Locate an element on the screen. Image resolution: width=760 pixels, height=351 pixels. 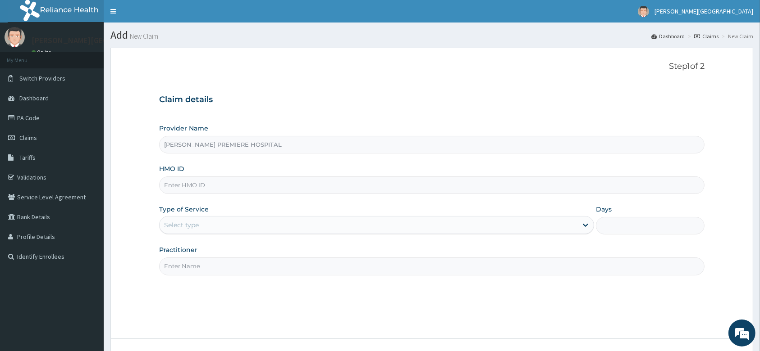
h3: Claim details is located at coordinates (432, 100).